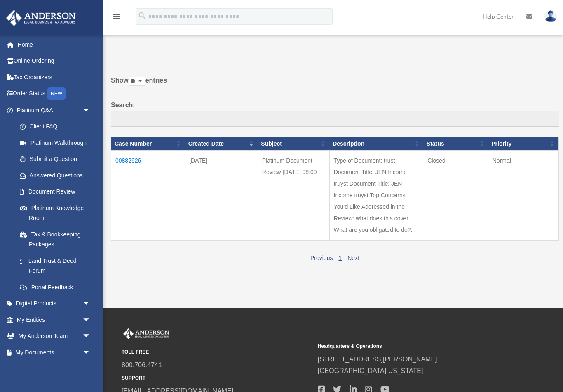  What do you see at coordinates (54, 304) in the screenshot?
I see `a: Digital Productsarrow_drop_down` at bounding box center [54, 304].